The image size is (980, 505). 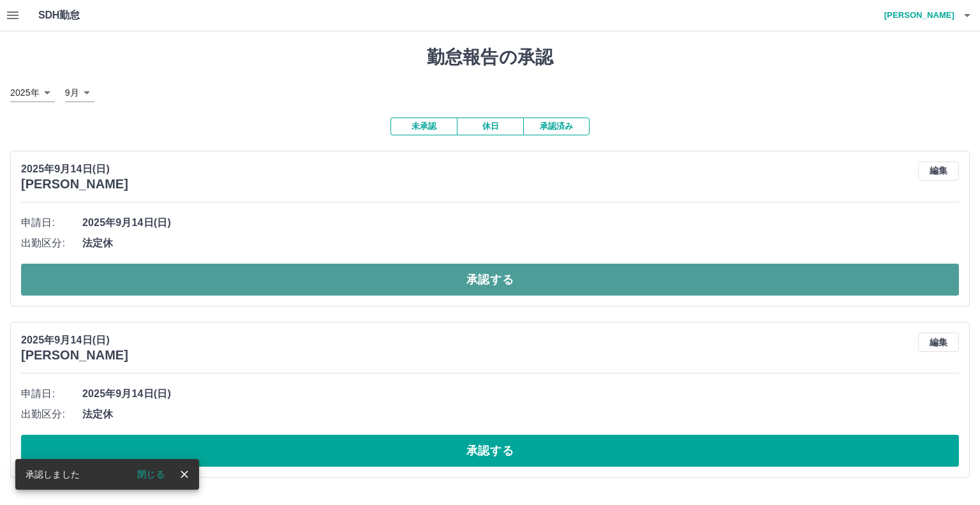 What do you see at coordinates (80, 93) in the screenshot?
I see `div: 9月` at bounding box center [80, 93].